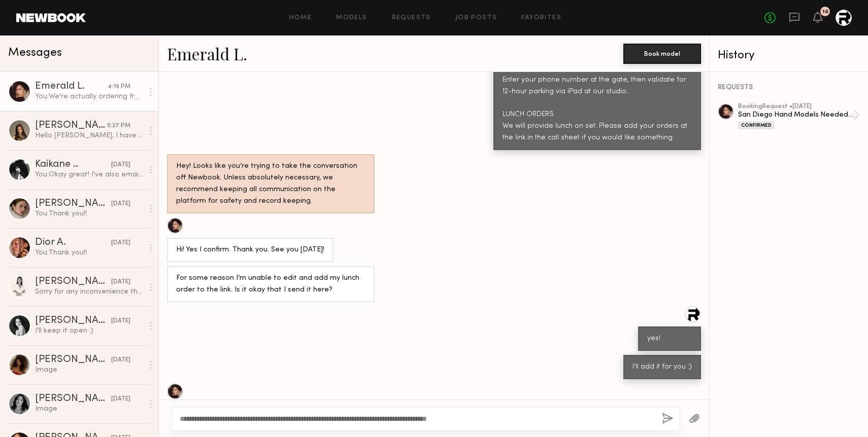  Describe the element at coordinates (541, 18) in the screenshot. I see `a: Favorites` at that location.